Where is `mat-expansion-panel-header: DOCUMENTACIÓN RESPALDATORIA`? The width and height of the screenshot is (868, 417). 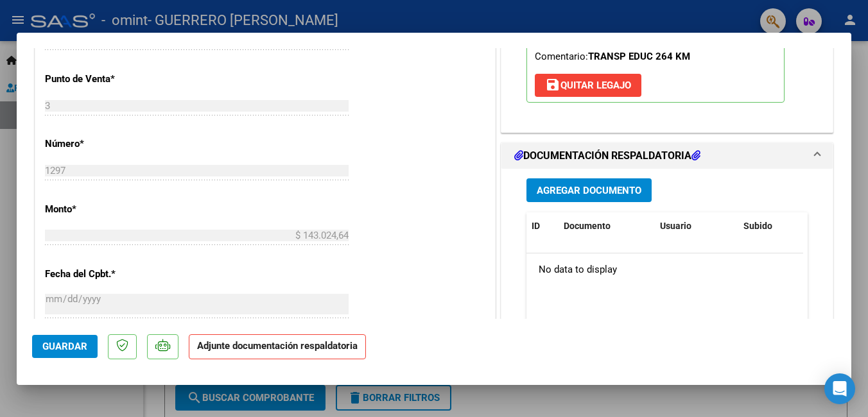 mat-expansion-panel-header: DOCUMENTACIÓN RESPALDATORIA is located at coordinates (667, 156).